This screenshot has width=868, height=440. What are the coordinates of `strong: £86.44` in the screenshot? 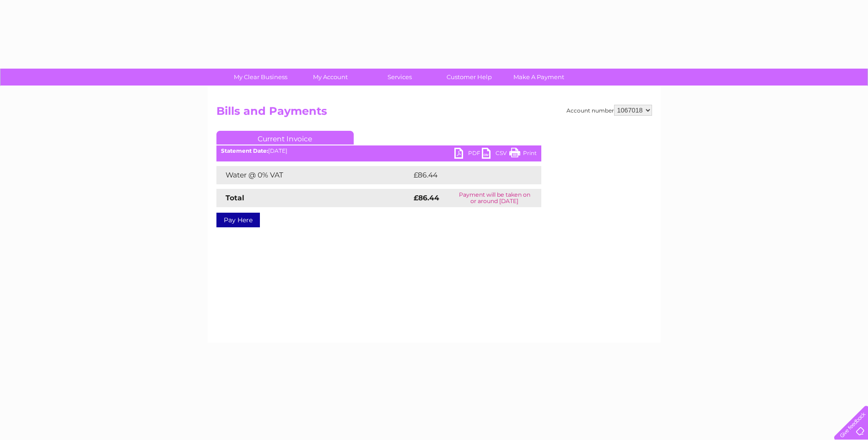 It's located at (426, 198).